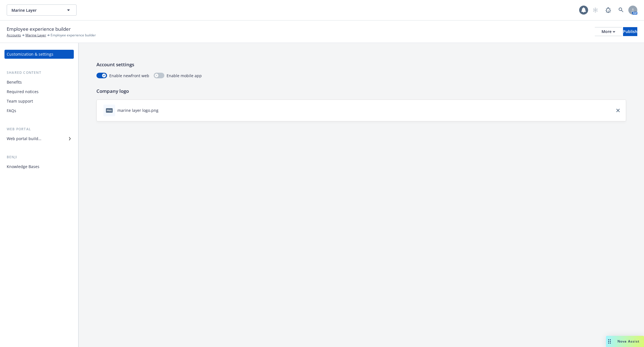 The width and height of the screenshot is (644, 347). Describe the element at coordinates (130, 76) in the screenshot. I see `span: Enable newfront web` at that location.